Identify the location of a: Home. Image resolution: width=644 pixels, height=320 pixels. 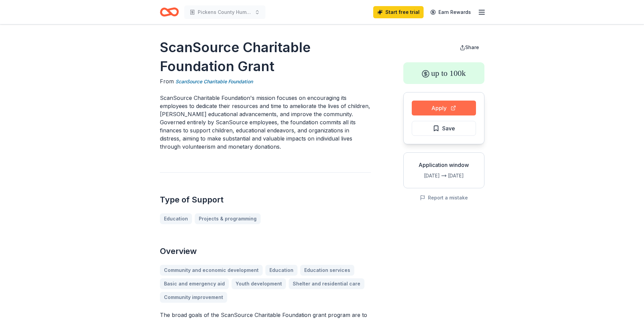
(169, 12).